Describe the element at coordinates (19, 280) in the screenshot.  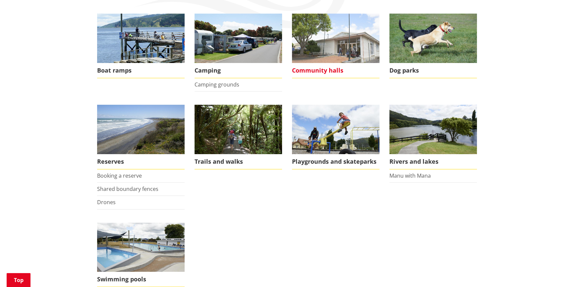
I see `a: Top` at that location.